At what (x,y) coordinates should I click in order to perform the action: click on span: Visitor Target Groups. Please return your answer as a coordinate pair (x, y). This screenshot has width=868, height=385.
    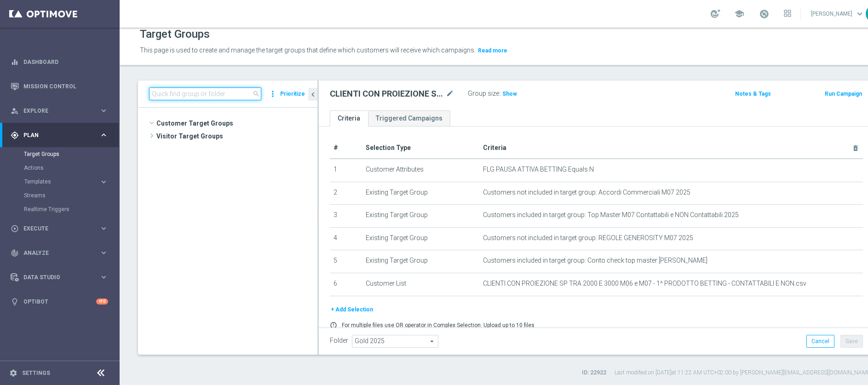
    Looking at the image, I should click on (237, 136).